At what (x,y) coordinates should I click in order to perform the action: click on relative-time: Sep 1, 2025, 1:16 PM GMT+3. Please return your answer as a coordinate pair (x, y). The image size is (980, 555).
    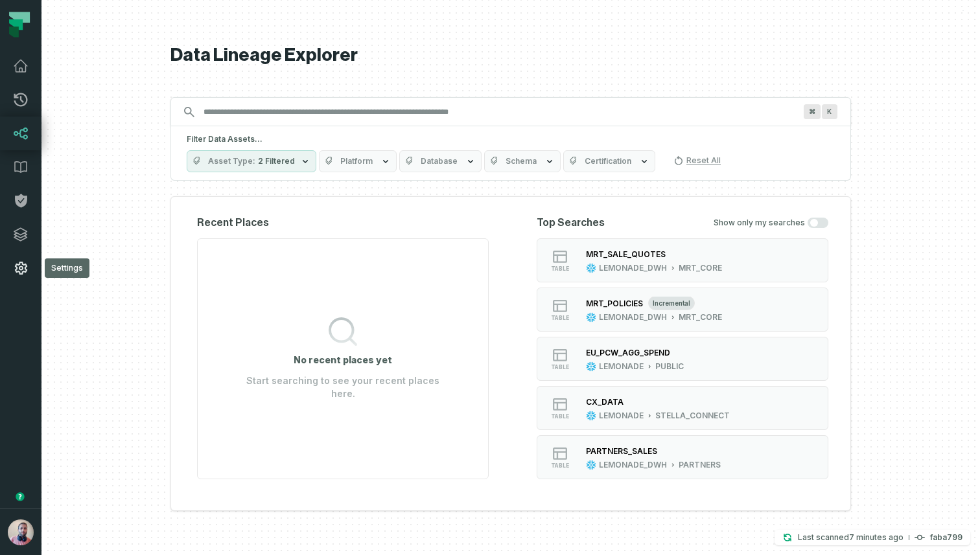
    Looking at the image, I should click on (876, 537).